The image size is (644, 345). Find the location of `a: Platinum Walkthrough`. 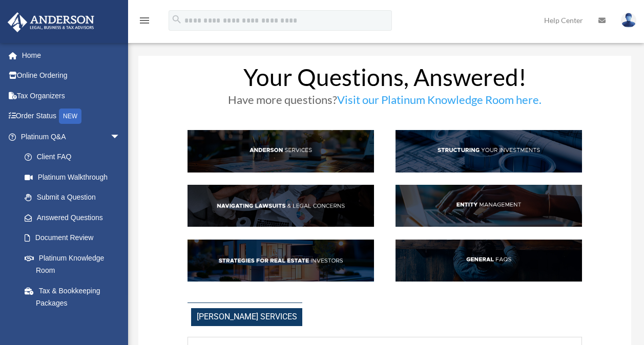

a: Platinum Walkthrough is located at coordinates (75, 177).